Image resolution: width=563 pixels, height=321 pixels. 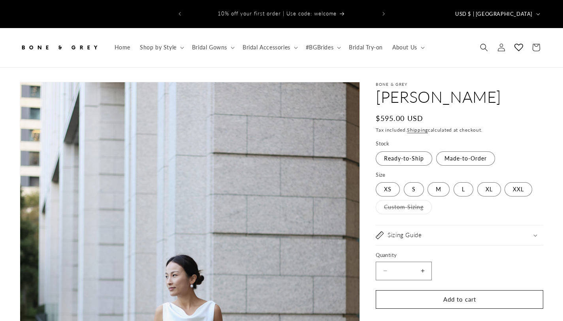 What do you see at coordinates (464, 189) in the screenshot?
I see `label: L` at bounding box center [464, 189].